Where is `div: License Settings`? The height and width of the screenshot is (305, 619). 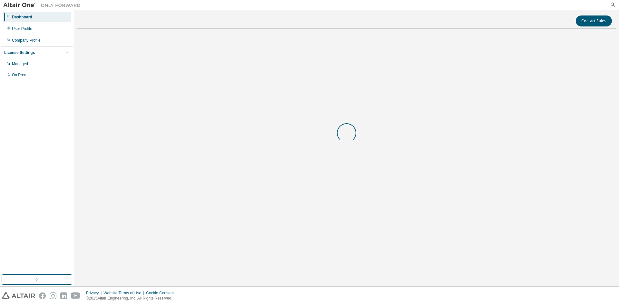 div: License Settings is located at coordinates (19, 53).